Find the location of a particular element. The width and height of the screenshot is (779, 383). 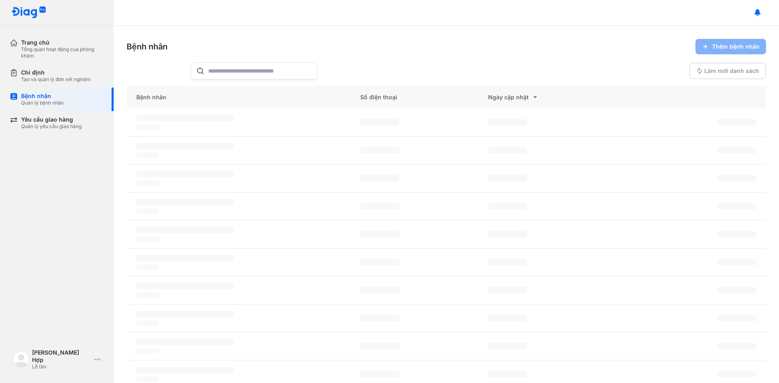

div: Quản lý bệnh nhân is located at coordinates (42, 103).